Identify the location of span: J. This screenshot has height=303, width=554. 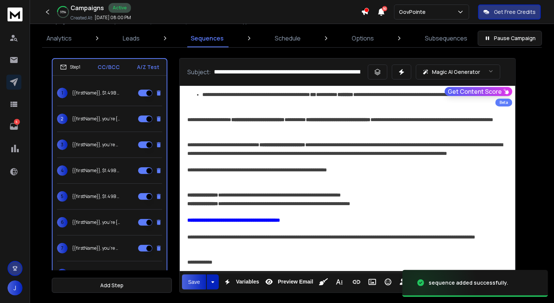
(15, 288).